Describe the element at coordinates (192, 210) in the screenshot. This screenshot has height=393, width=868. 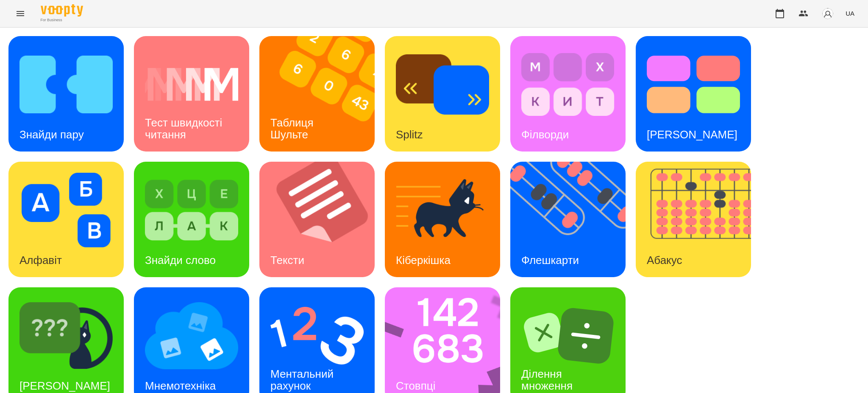
I see `img: Знайди слово` at that location.